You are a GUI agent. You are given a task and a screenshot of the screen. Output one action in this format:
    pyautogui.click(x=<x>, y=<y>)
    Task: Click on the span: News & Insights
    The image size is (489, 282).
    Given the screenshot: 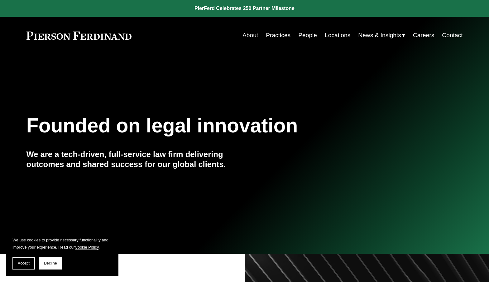 What is the action you would take?
    pyautogui.click(x=380, y=35)
    